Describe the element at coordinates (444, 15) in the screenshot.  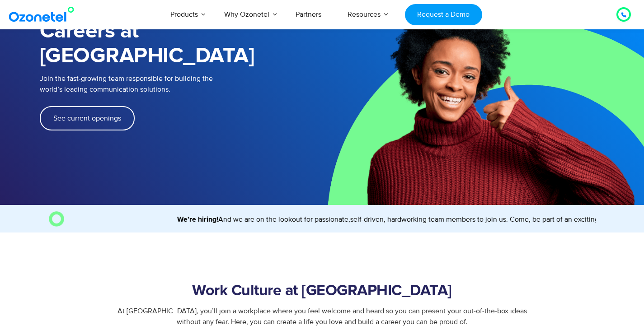
I see `a: Request a Demo` at that location.